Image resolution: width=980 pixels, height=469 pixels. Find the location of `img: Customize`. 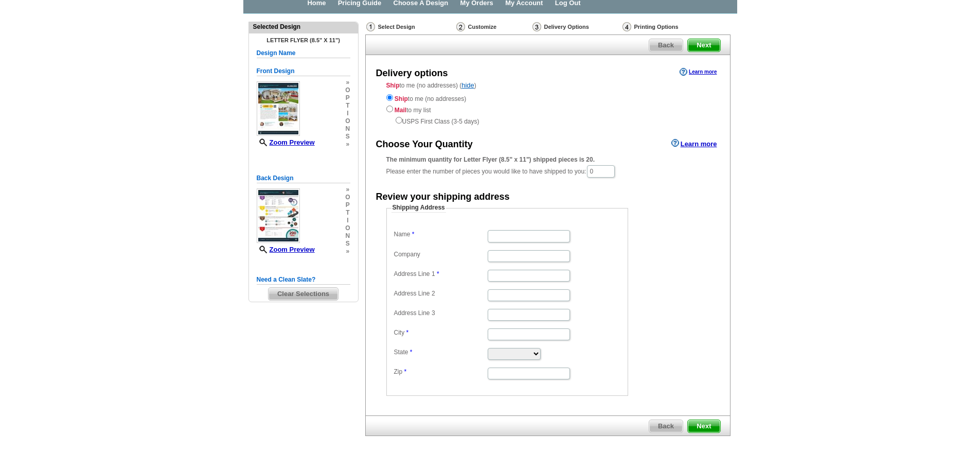

img: Customize is located at coordinates (460, 27).